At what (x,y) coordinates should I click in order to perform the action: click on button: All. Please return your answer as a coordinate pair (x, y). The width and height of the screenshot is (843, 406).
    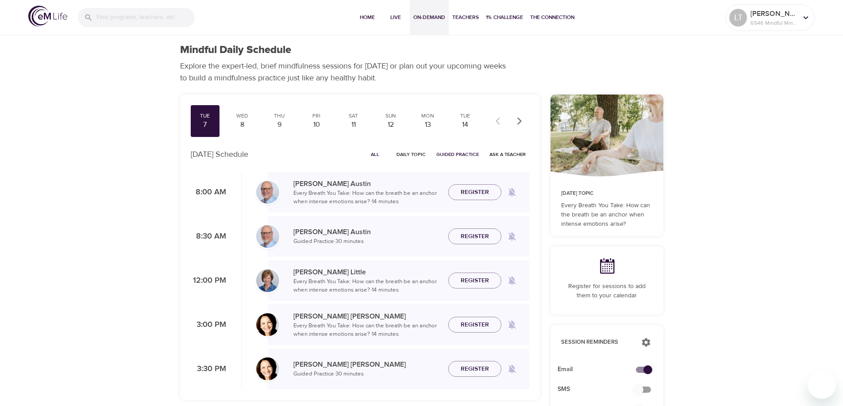
    Looking at the image, I should click on (375, 154).